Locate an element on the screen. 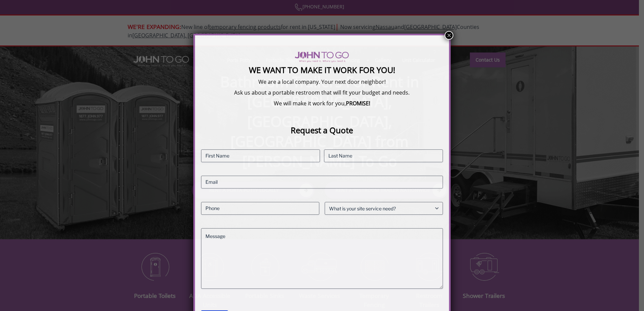  p: We are a local company. Your next door neighbor! is located at coordinates (322, 82).